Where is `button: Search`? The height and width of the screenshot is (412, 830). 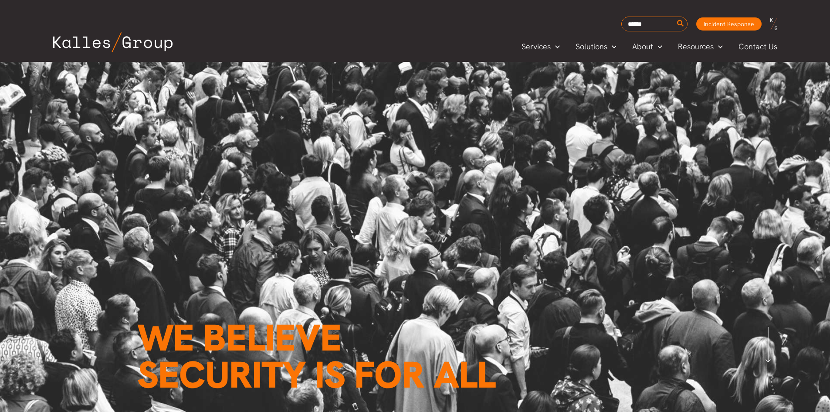 button: Search is located at coordinates (681, 24).